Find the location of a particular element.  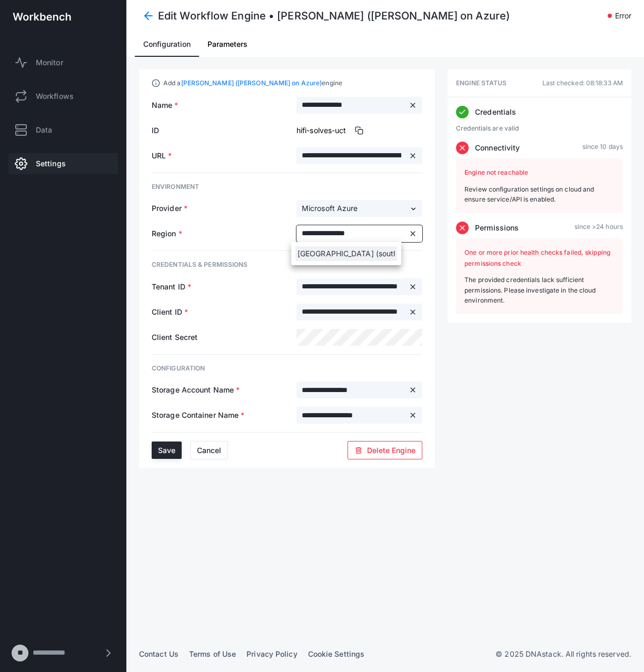

a: Terms of Use is located at coordinates (212, 653).